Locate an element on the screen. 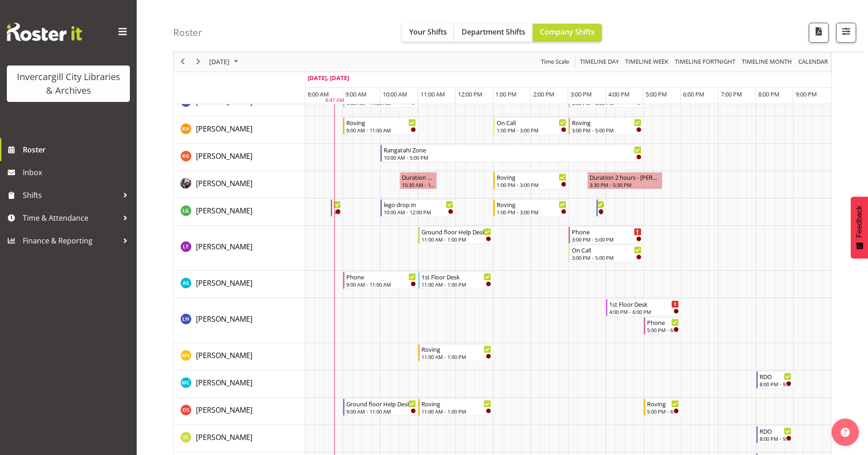 The height and width of the screenshot is (455, 868). td: Kaela Harley resource is located at coordinates (239, 130).